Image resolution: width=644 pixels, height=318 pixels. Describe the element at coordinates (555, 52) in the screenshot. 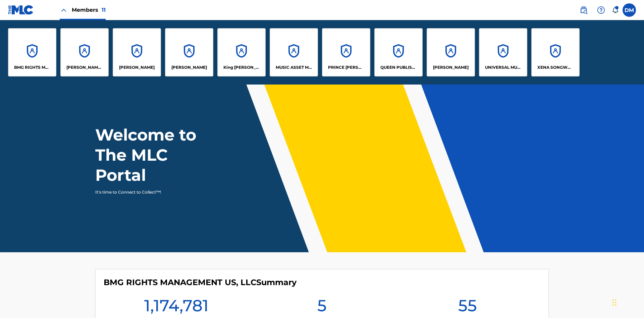

I see `a: AccountsXENA SONGWRITER` at that location.